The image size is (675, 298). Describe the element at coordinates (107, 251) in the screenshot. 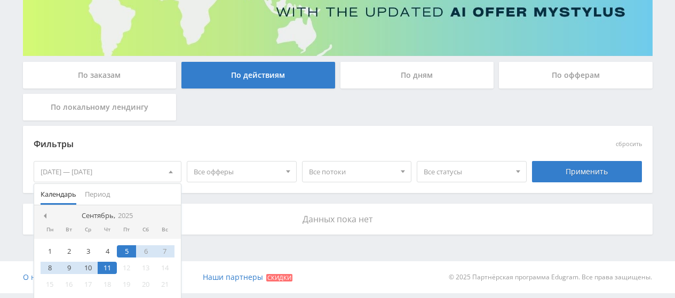

I see `div: 4` at that location.